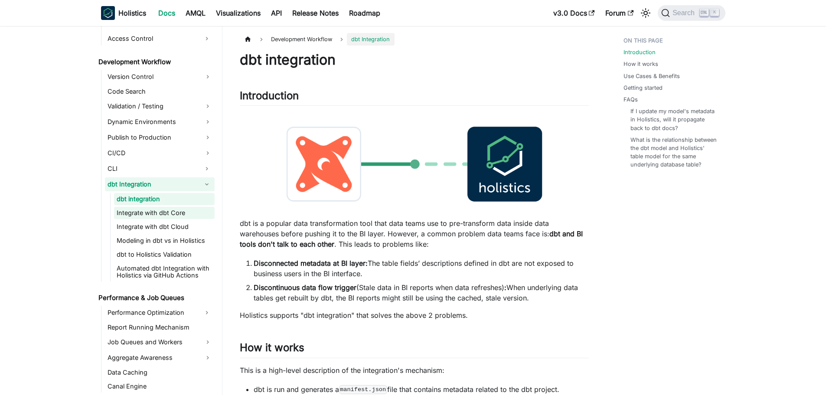  What do you see at coordinates (414, 98) in the screenshot?
I see `h2: Introduction` at bounding box center [414, 98].